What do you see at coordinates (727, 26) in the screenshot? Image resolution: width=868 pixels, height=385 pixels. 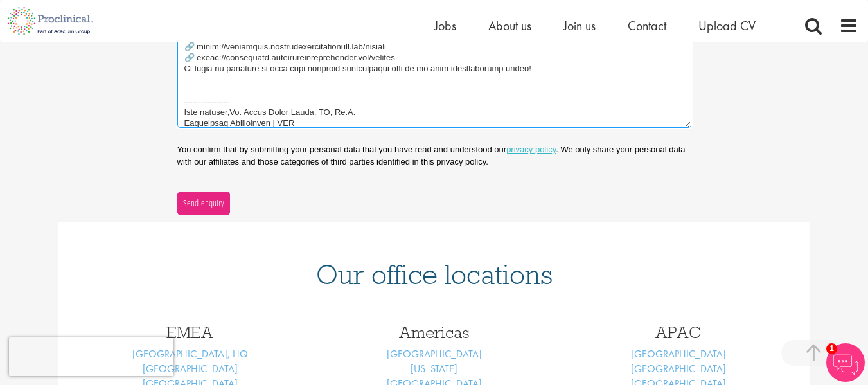 I see `a: Upload CV` at bounding box center [727, 26].